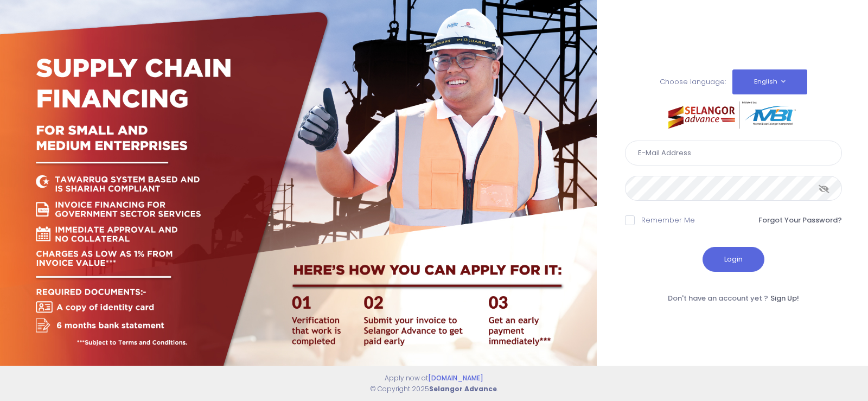  What do you see at coordinates (668, 220) in the screenshot?
I see `label: Remember Me` at bounding box center [668, 220].